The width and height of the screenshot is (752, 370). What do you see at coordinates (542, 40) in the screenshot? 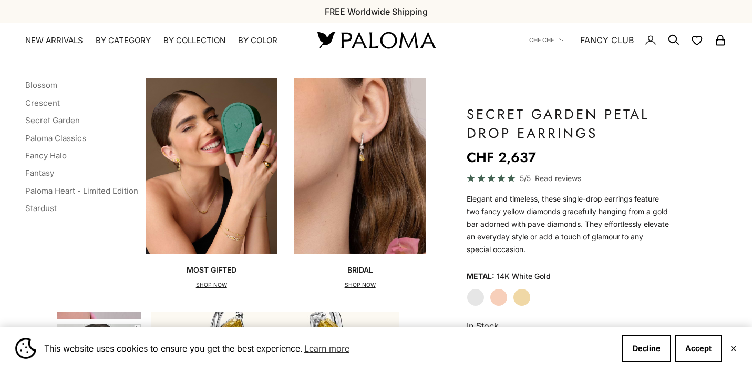
I see `span: CHF CHF` at bounding box center [542, 40].